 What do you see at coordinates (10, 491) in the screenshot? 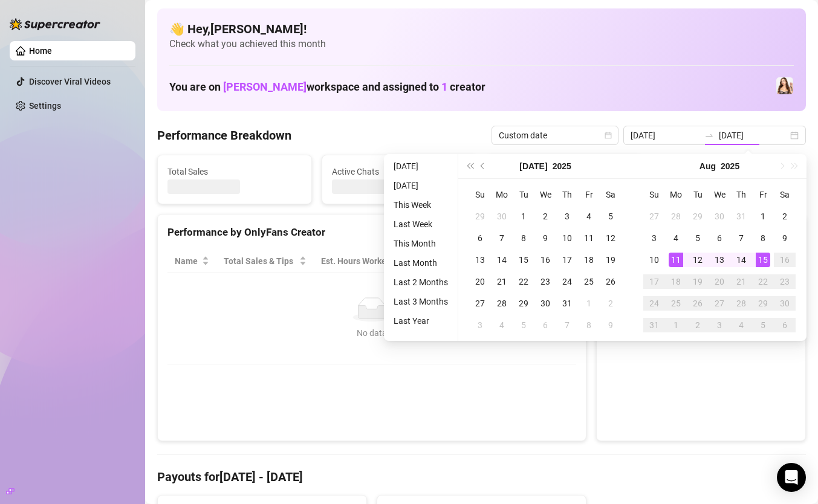
I see `span: build` at bounding box center [10, 491].